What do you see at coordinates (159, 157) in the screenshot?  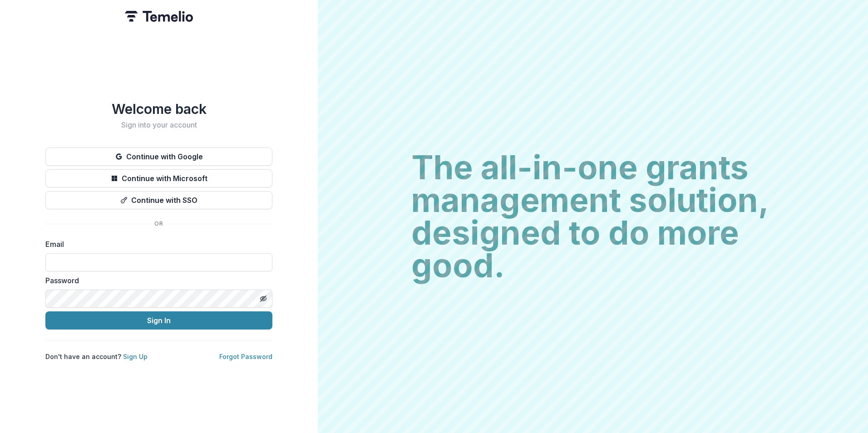 I see `button: Continue with Google` at bounding box center [159, 157].